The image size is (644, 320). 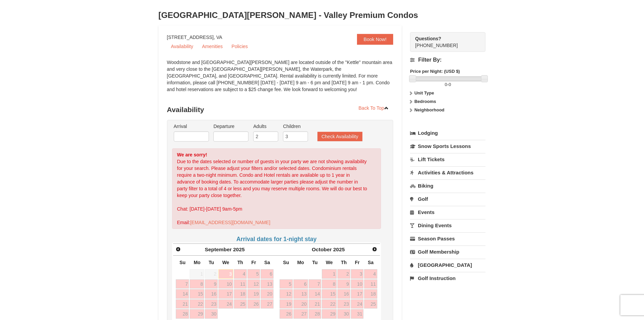 What do you see at coordinates (371, 294) in the screenshot?
I see `a: 18` at bounding box center [371, 294].